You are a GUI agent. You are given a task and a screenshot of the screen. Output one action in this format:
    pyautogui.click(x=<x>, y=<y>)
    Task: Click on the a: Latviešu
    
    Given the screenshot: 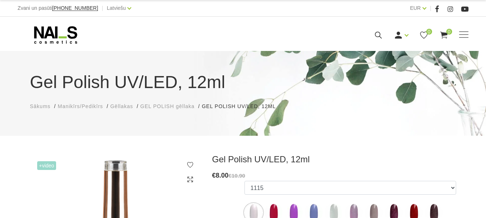 What is the action you would take?
    pyautogui.click(x=116, y=8)
    